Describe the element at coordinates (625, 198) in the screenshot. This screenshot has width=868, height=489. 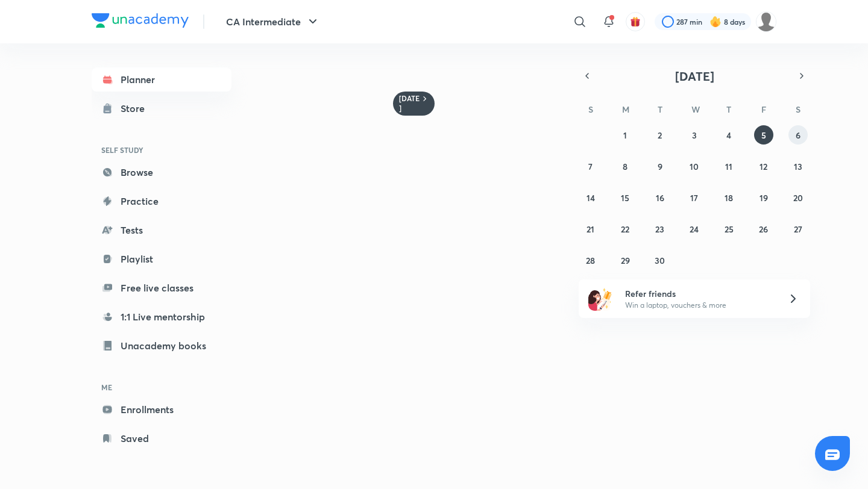
I see `button: September 15, 2025` at that location.